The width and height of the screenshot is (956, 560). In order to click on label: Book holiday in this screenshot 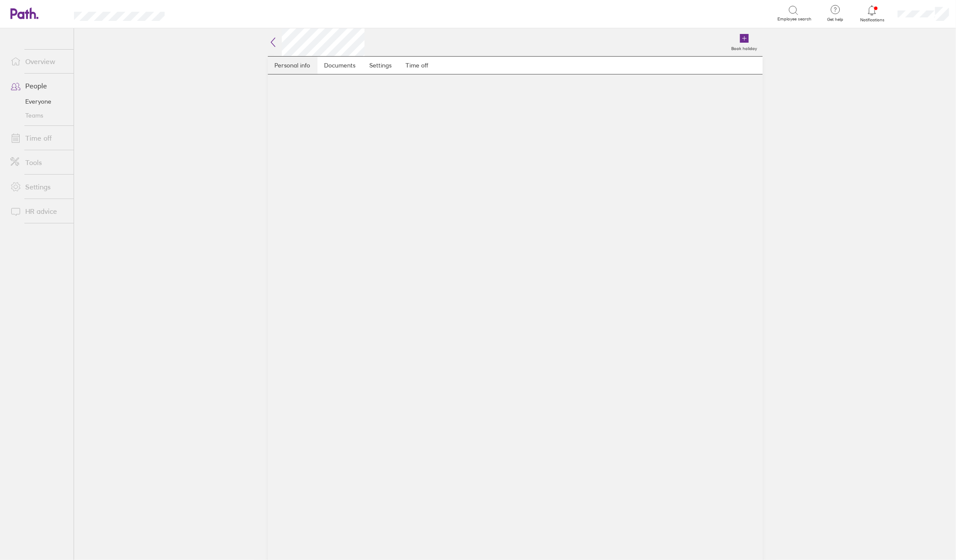, I will do `click(745, 48)`.